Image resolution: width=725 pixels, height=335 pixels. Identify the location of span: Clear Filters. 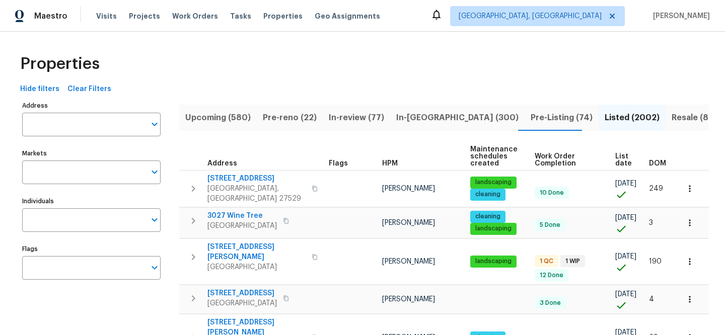
(89, 89).